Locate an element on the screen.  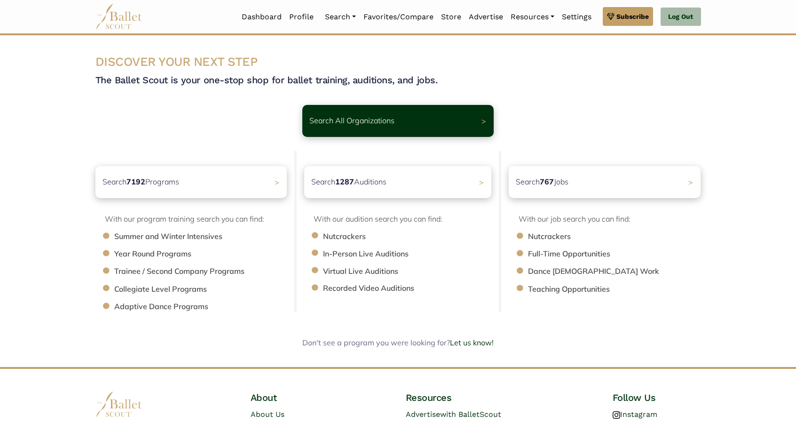
h4: About is located at coordinates (295, 397).